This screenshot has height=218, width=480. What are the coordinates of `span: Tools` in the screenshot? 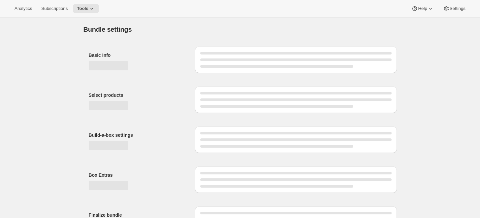 It's located at (82, 9).